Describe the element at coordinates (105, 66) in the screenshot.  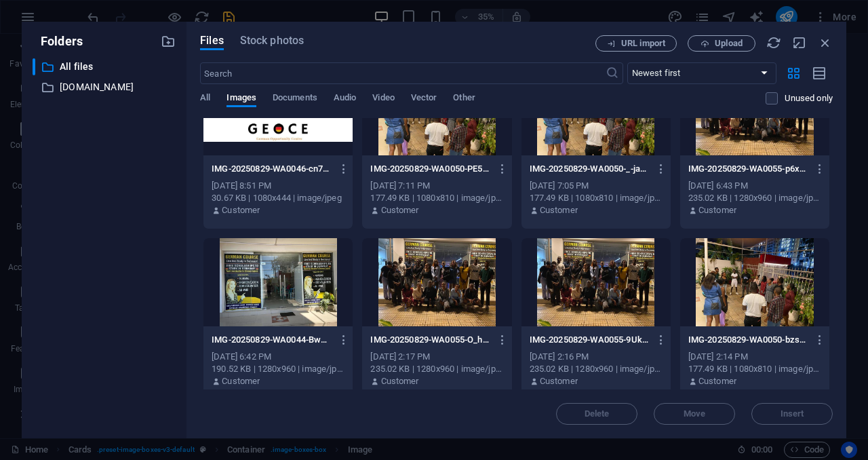
I see `p: All files` at that location.